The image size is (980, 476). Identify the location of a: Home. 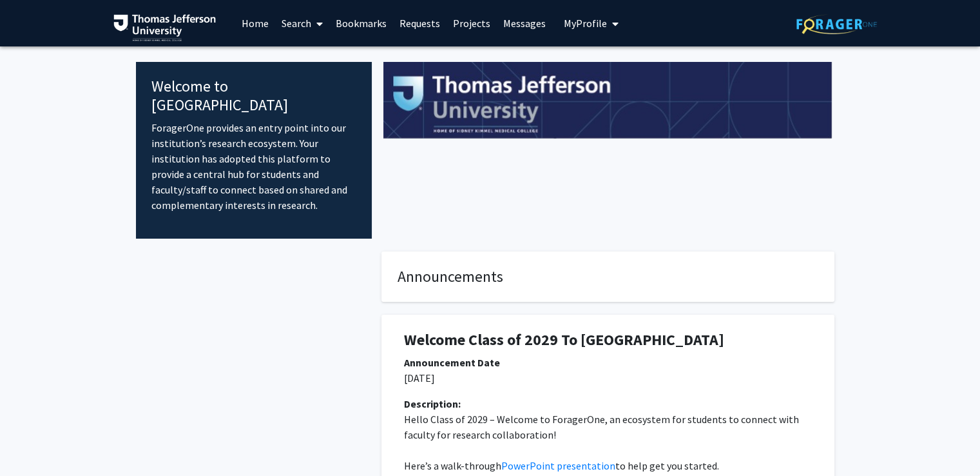
(255, 24).